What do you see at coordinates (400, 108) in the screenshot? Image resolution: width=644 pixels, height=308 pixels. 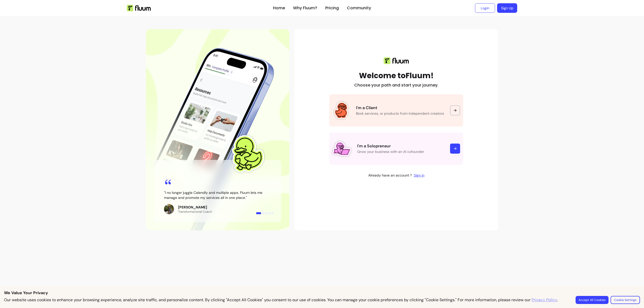 I see `p: I'm a Client` at bounding box center [400, 108].